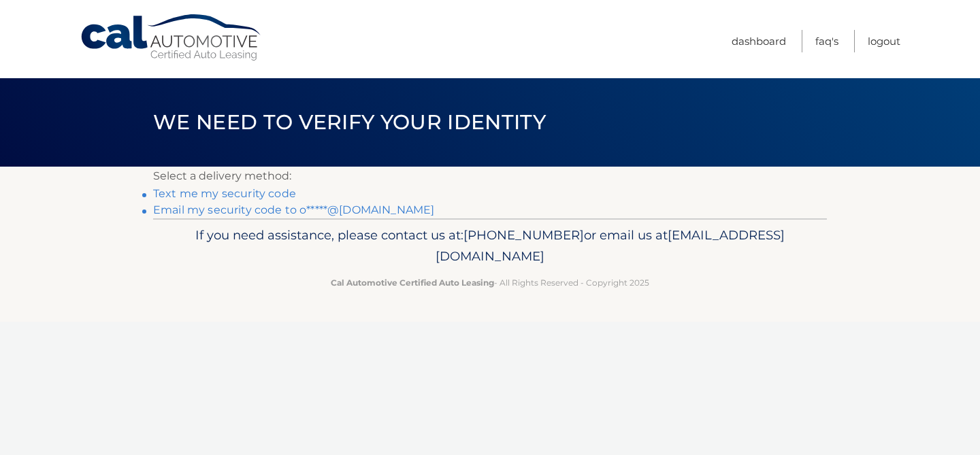 The image size is (980, 455). What do you see at coordinates (490, 176) in the screenshot?
I see `p: Select a delivery method:` at bounding box center [490, 176].